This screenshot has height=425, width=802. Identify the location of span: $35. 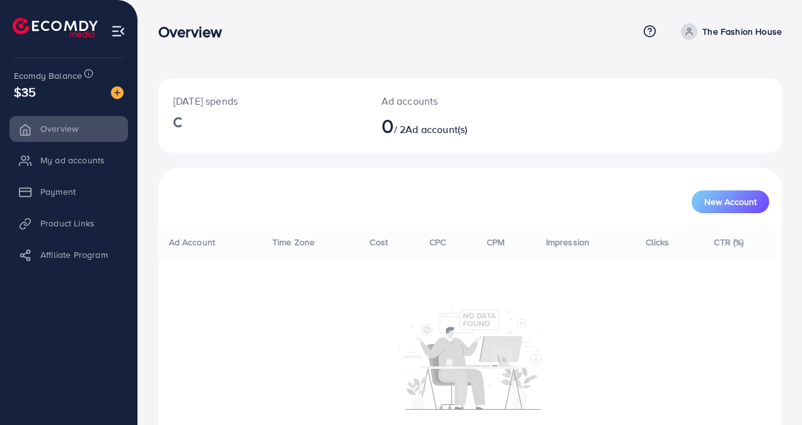
(25, 91).